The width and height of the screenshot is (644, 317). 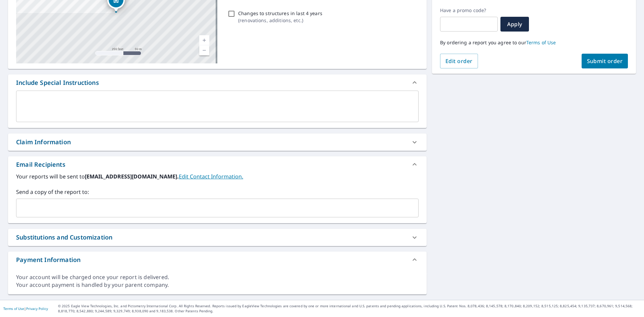 I want to click on label: Send a copy of the report to:, so click(x=217, y=192).